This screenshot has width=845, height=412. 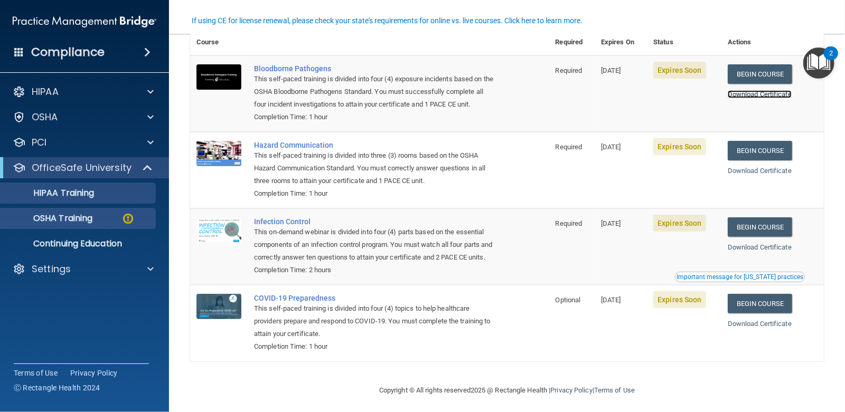 What do you see at coordinates (375, 322) in the screenshot?
I see `div: This self-paced training is divided into four (4) topics to help healthcare providers prepare and...` at bounding box center [375, 322].